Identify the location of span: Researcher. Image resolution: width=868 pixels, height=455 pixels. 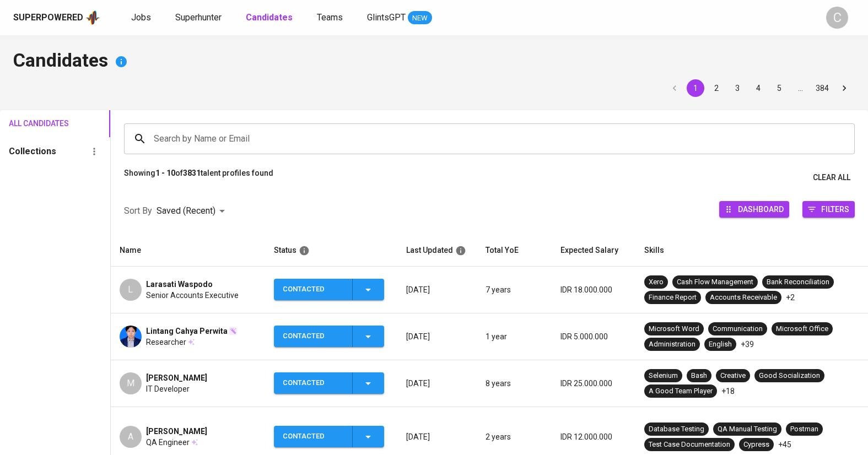
(166, 342).